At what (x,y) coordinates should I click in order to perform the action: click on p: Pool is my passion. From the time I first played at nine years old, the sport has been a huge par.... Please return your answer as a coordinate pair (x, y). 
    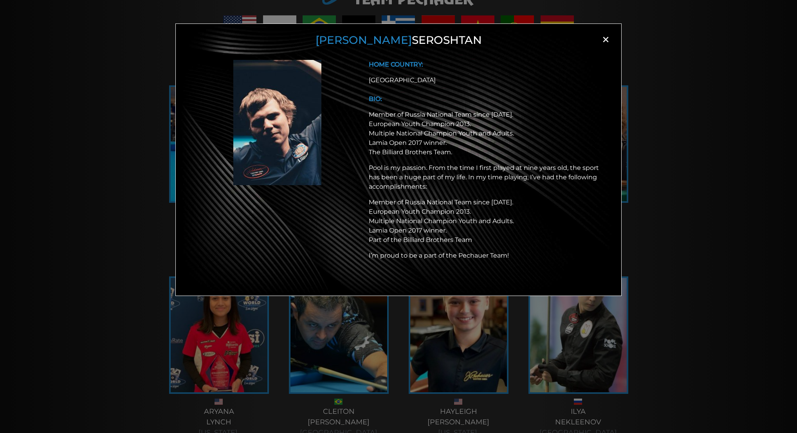
    Looking at the image, I should click on (486, 177).